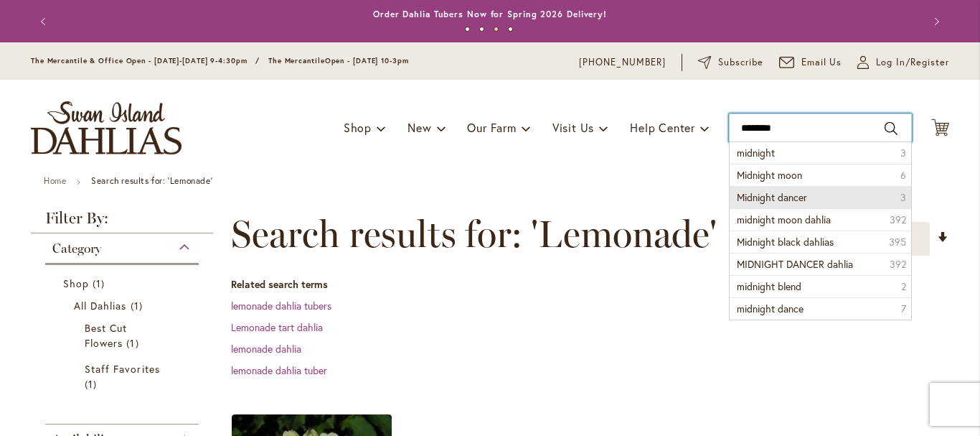 Image resolution: width=980 pixels, height=436 pixels. What do you see at coordinates (490, 13) in the screenshot?
I see `a: Order Dahlia Tubers Now for Spring 2026 Delivery!` at bounding box center [490, 13].